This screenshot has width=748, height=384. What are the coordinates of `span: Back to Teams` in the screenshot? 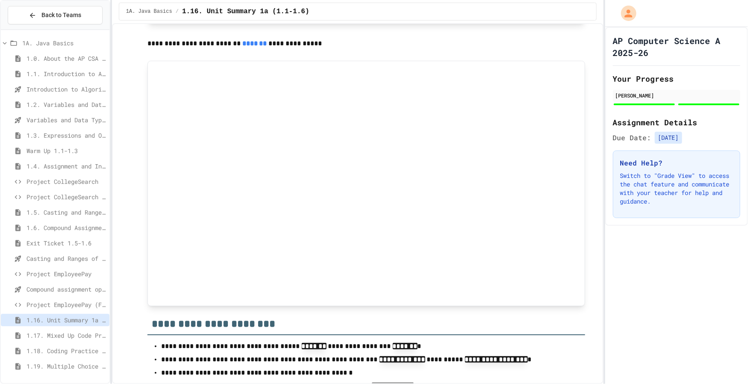 It's located at (61, 15).